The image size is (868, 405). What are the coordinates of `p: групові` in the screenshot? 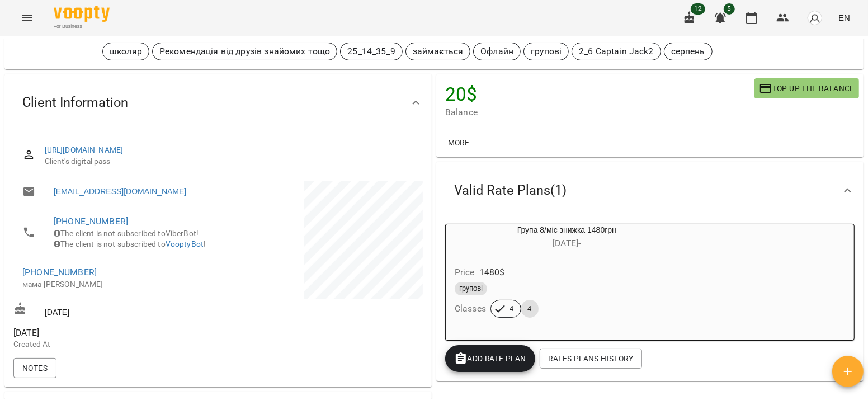 It's located at (546, 52).